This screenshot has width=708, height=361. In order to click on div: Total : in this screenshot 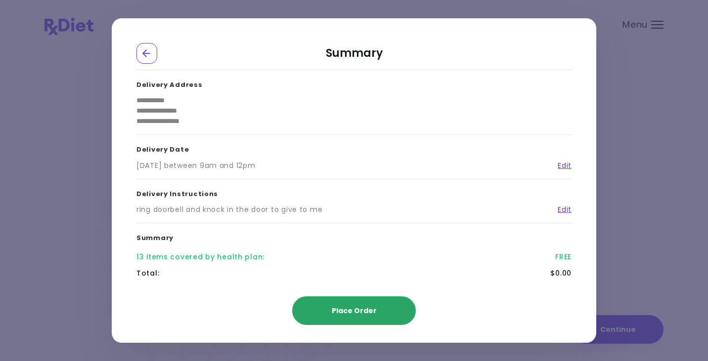, I will do `click(148, 273)`.